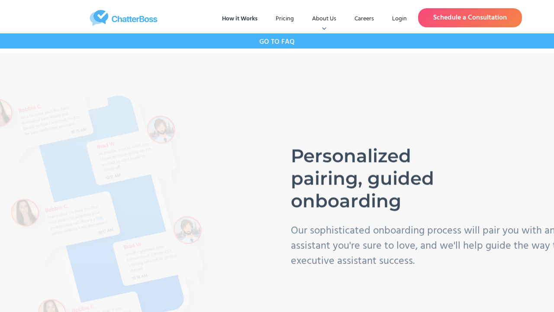 The height and width of the screenshot is (312, 554). Describe the element at coordinates (277, 42) in the screenshot. I see `strong: GO TO FAQ` at that location.